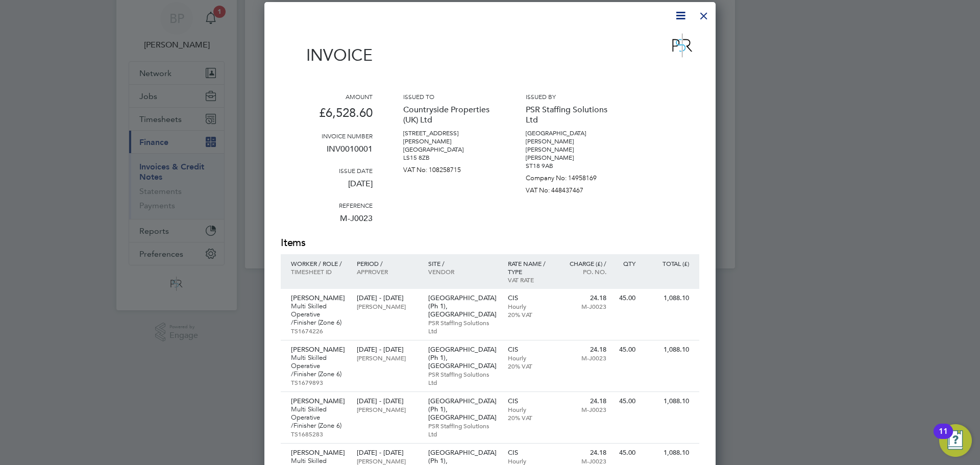  What do you see at coordinates (626, 263) in the screenshot?
I see `p: QTY` at bounding box center [626, 263].